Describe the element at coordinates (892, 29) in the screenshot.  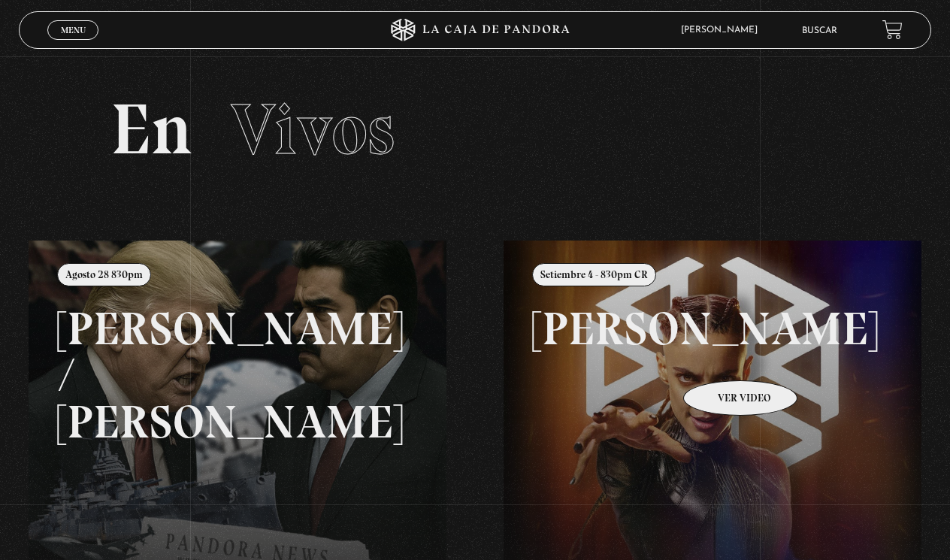
I see `a: View your shopping cart` at that location.